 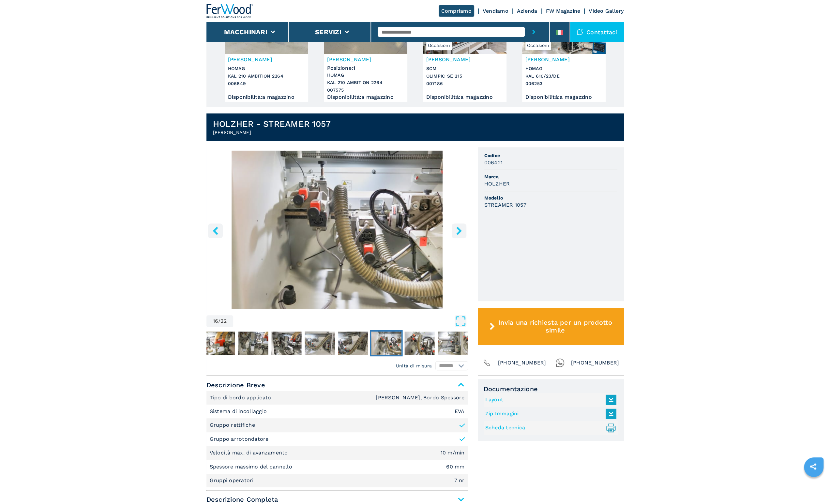 What do you see at coordinates (230, 11) in the screenshot?
I see `img: Ferwood` at bounding box center [230, 11].